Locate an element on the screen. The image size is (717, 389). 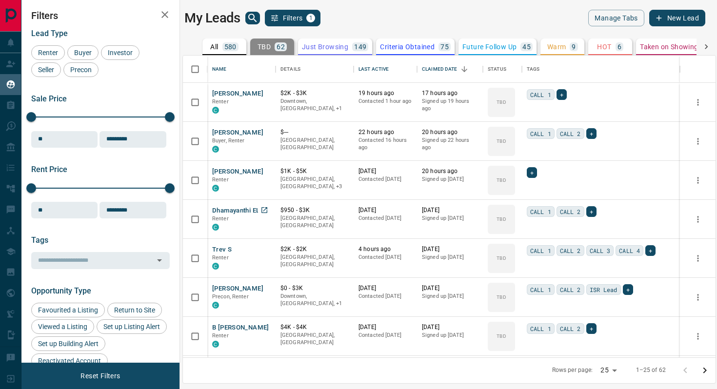
div: Seller is located at coordinates (46, 70).